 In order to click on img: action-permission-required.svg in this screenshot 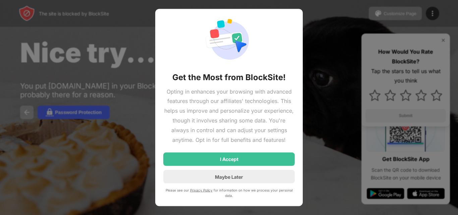, I will do `click(229, 40)`.